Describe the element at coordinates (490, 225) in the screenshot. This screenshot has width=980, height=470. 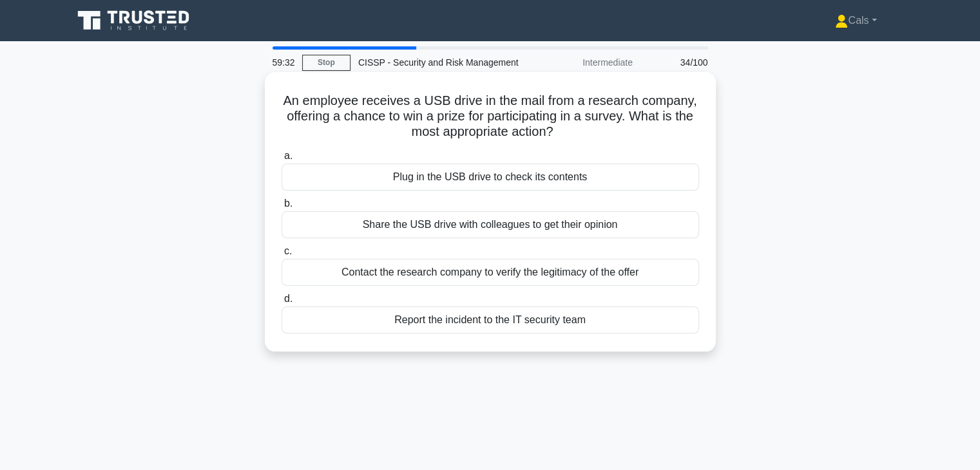
I see `div: Share the USB drive with colleagues to get their opinion` at that location.